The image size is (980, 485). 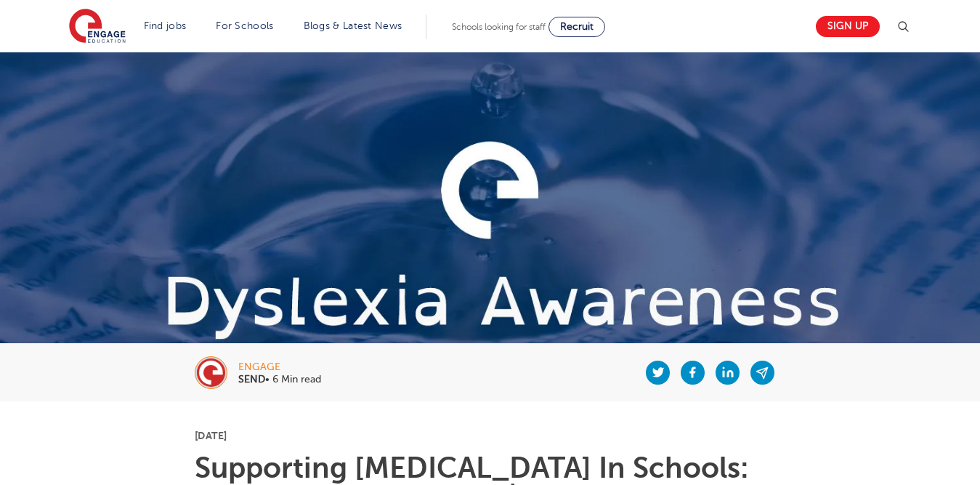 What do you see at coordinates (244, 26) in the screenshot?
I see `a: For Schools` at bounding box center [244, 26].